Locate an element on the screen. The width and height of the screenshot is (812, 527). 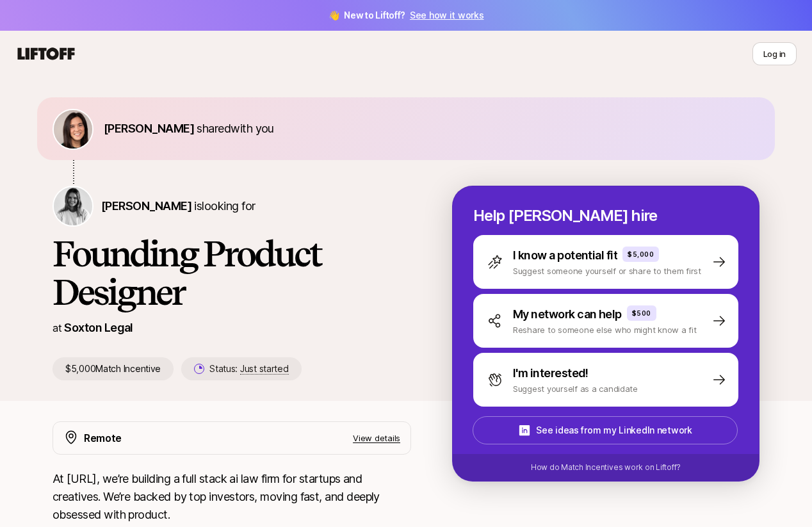
p: How do Match Incentives work on Liftoff? is located at coordinates (606, 468).